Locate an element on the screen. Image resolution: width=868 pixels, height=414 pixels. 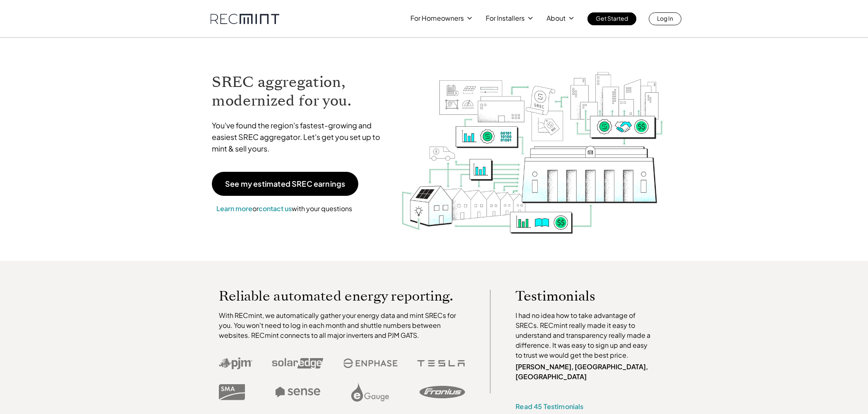
p: For Homeowners is located at coordinates (437, 18).